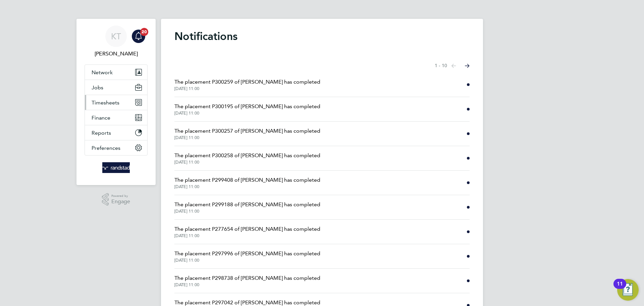  Describe the element at coordinates (452, 66) in the screenshot. I see `nav: Select page of notifications list` at that location.